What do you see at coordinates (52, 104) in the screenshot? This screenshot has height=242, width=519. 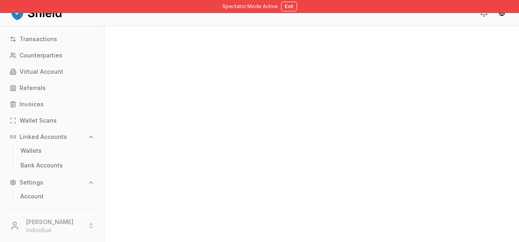 I see `a: Invoices` at bounding box center [52, 104].